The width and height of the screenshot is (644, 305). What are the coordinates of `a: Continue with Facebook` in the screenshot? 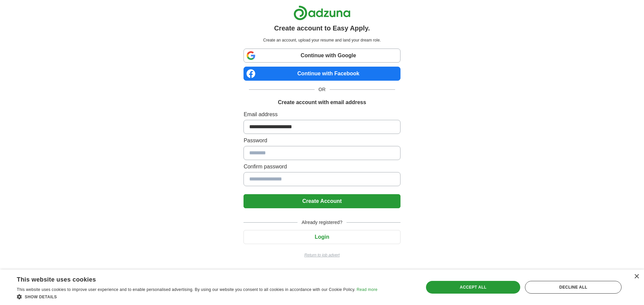 It's located at (322, 74).